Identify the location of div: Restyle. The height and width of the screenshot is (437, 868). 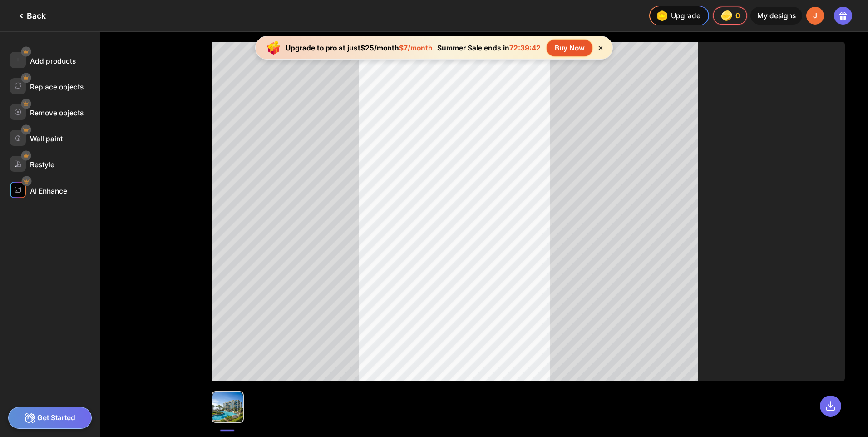
(42, 165).